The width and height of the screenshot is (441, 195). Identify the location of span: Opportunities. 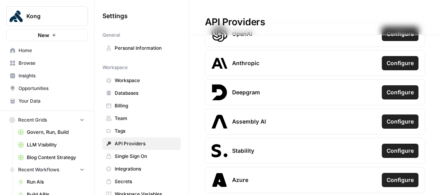
(51, 88).